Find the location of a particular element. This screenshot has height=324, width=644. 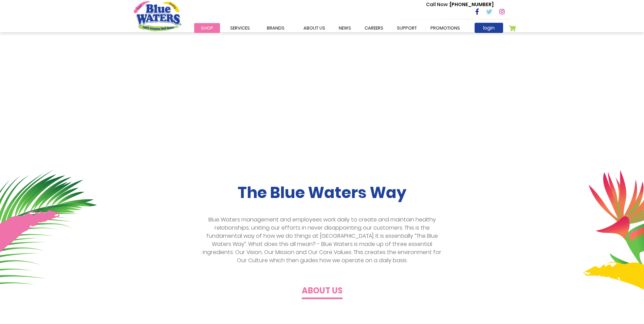

a: Promotions is located at coordinates (445, 28).